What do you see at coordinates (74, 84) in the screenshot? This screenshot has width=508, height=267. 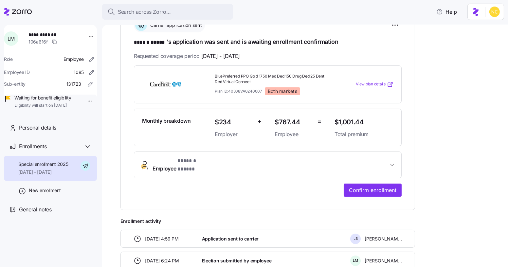 I see `span: 131723` at bounding box center [74, 84].